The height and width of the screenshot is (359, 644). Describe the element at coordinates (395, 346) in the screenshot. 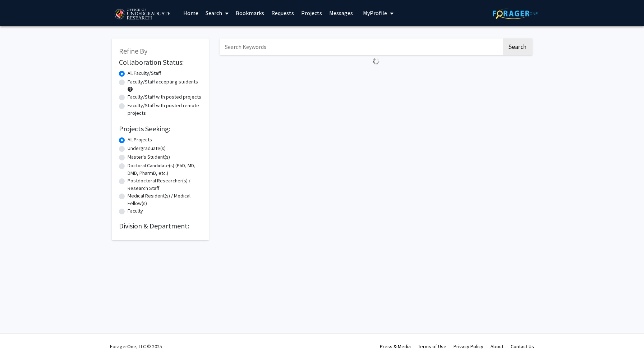

I see `a: Press & Media` at that location.